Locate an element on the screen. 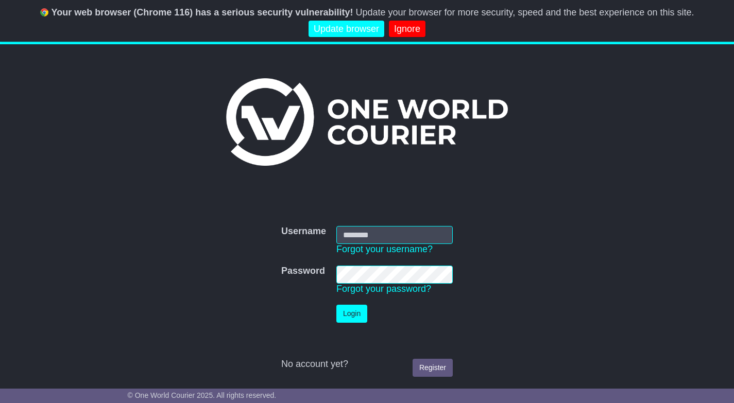  img: One World is located at coordinates (367, 122).